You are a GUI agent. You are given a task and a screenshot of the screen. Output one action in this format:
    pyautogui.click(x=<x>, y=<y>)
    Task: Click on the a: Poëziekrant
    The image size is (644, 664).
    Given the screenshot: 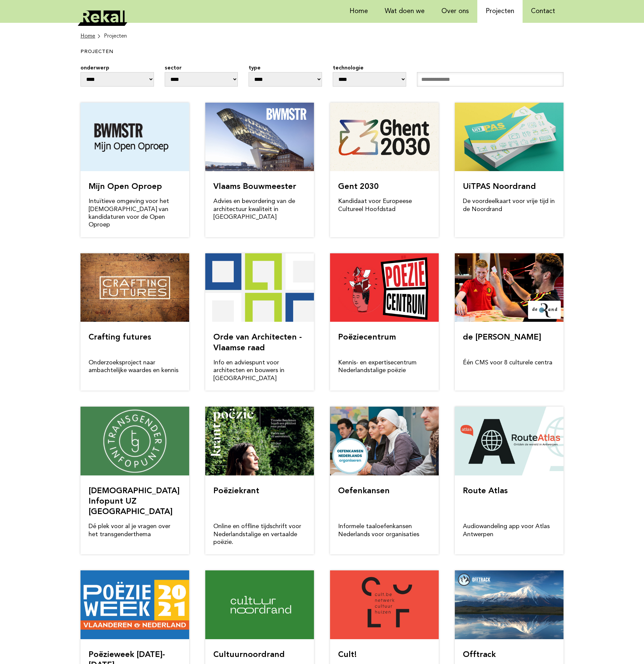 What is the action you would take?
    pyautogui.click(x=236, y=491)
    